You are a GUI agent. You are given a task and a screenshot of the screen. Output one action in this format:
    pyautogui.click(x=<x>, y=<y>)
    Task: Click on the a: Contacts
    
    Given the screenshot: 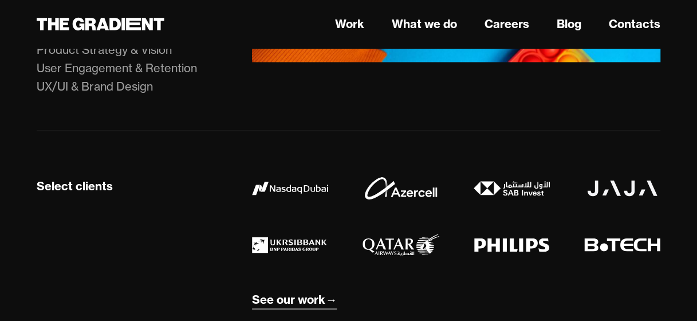 What is the action you would take?
    pyautogui.click(x=635, y=24)
    